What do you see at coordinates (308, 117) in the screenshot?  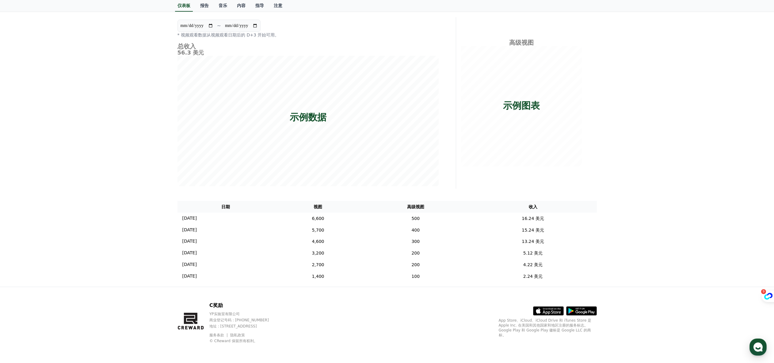 I see `font: 示例数据` at bounding box center [308, 117].